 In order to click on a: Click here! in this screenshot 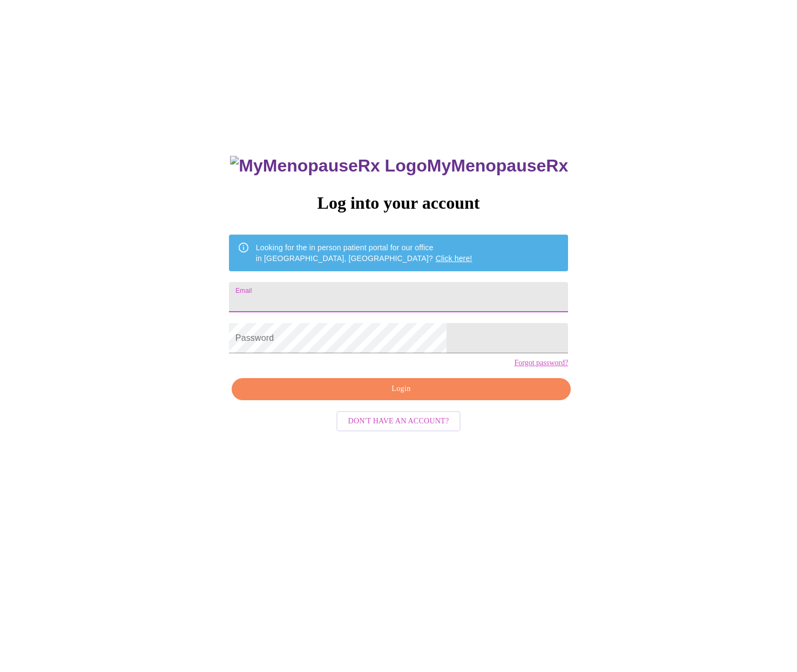, I will do `click(454, 259)`.